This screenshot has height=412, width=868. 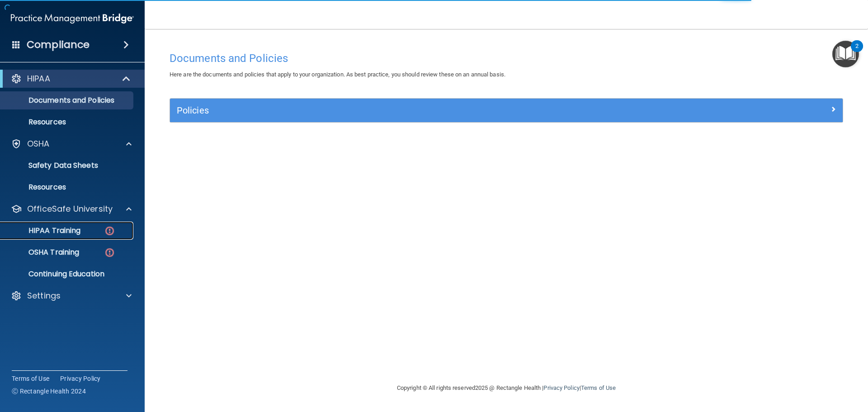 I want to click on h5: Policies, so click(x=423, y=110).